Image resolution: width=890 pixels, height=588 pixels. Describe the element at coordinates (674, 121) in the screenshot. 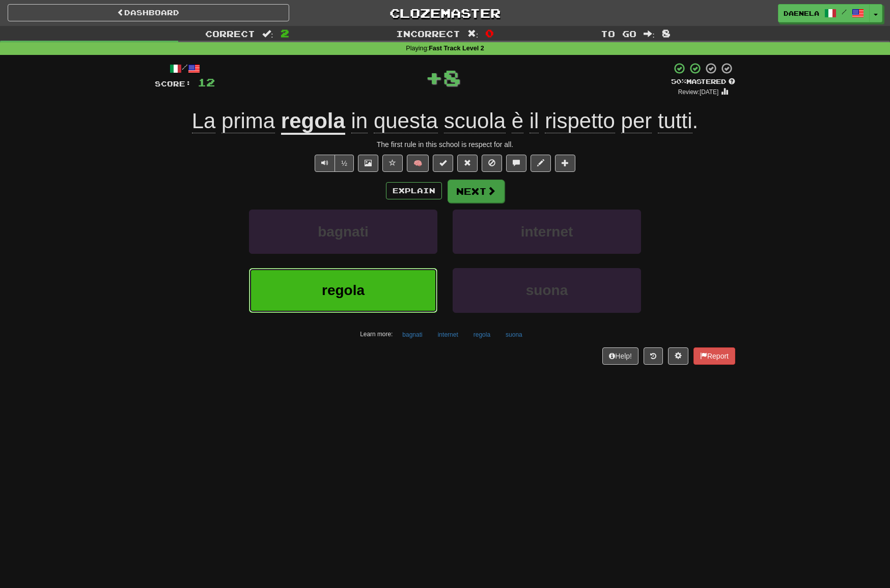

I see `span: tutti` at that location.